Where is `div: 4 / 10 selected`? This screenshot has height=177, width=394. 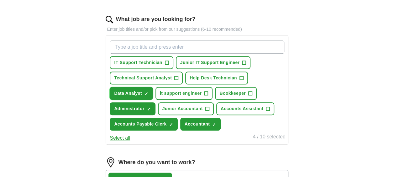
div: 4 / 10 selected is located at coordinates (270, 137).